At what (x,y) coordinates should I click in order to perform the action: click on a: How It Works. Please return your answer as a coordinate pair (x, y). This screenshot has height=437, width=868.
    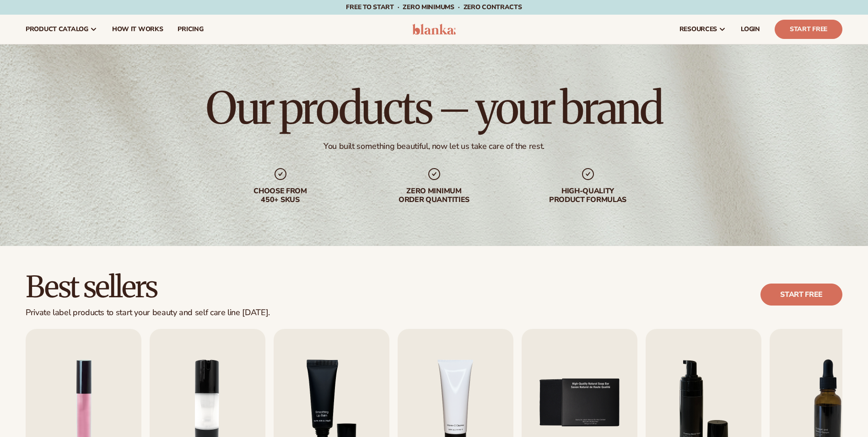
    Looking at the image, I should click on (138, 29).